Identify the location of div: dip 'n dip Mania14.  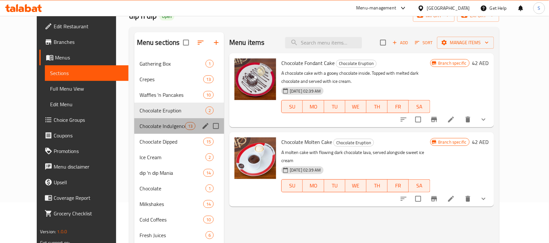
(179, 173).